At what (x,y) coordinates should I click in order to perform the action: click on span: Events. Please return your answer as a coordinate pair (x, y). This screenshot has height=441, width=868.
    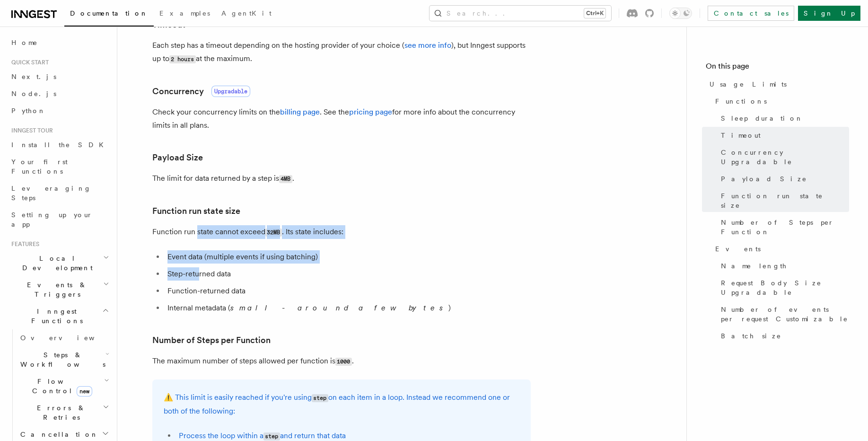
    Looking at the image, I should click on (738, 249).